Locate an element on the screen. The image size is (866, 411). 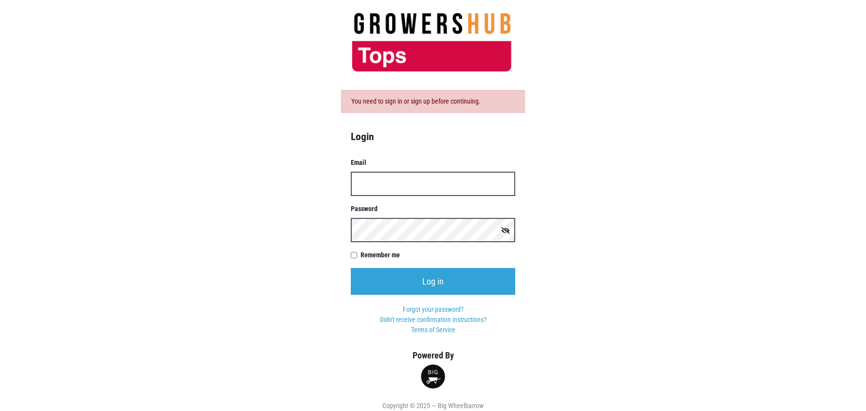
input: Log in is located at coordinates (433, 281).